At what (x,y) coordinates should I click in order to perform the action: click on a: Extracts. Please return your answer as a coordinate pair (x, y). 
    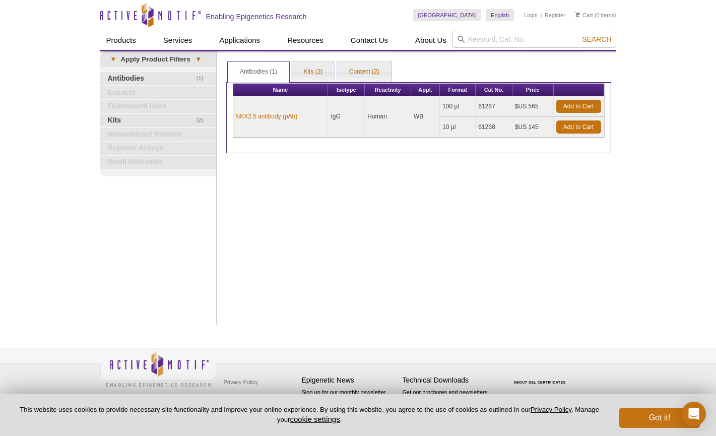
    Looking at the image, I should click on (158, 93).